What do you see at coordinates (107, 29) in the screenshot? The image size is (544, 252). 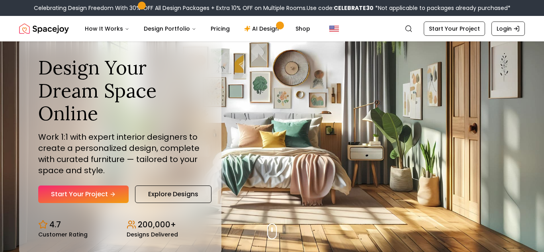 I see `button: How It Works` at bounding box center [107, 29].